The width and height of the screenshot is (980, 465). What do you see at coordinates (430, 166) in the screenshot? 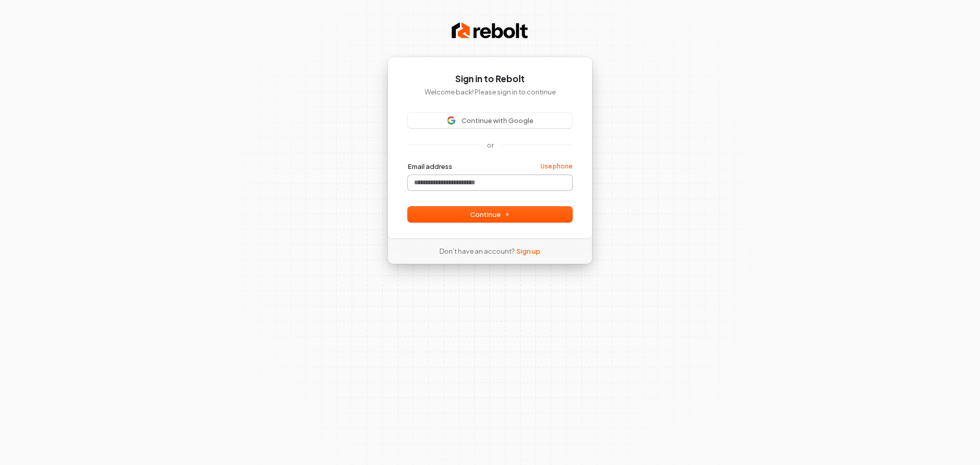
I see `label: Email address` at bounding box center [430, 166].